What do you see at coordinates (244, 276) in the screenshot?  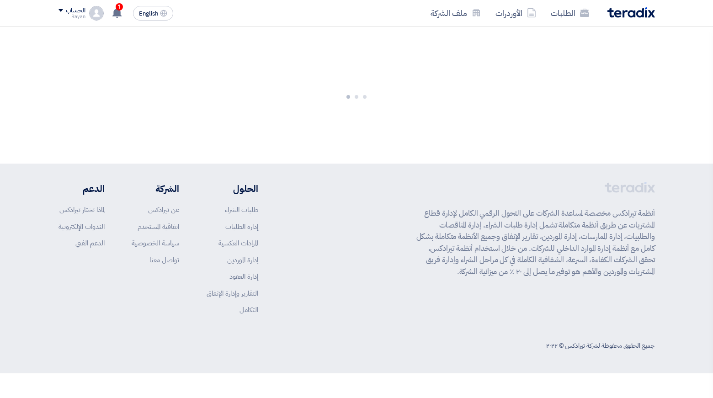 I see `a: إدارة العقود` at bounding box center [244, 276].